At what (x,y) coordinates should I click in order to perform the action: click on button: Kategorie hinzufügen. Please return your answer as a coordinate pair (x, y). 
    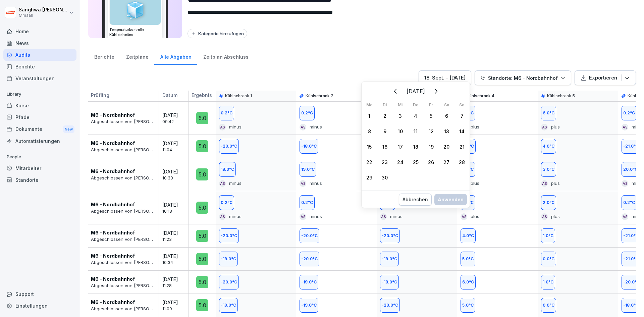
    Looking at the image, I should click on (217, 33).